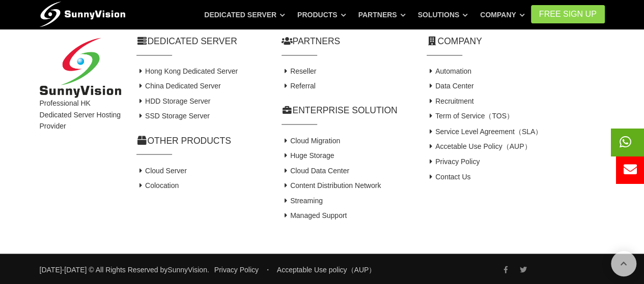  Describe the element at coordinates (314, 215) in the screenshot. I see `a: Managed Support` at that location.